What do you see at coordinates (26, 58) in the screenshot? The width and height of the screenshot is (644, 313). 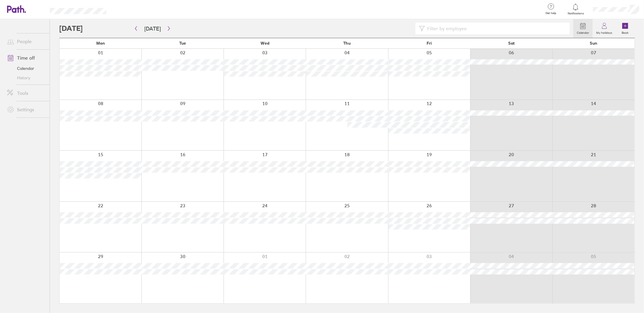 I see `a: Time off` at bounding box center [26, 58].